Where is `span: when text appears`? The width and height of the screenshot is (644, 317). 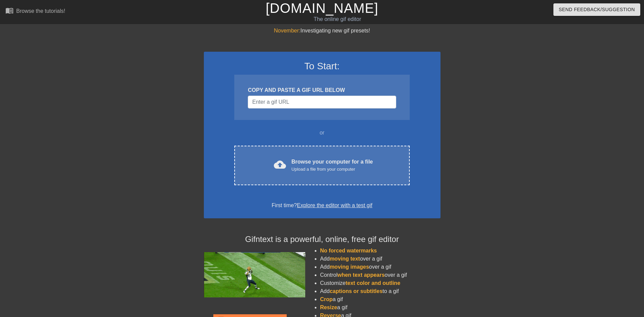
span: when text appears is located at coordinates (361, 275).